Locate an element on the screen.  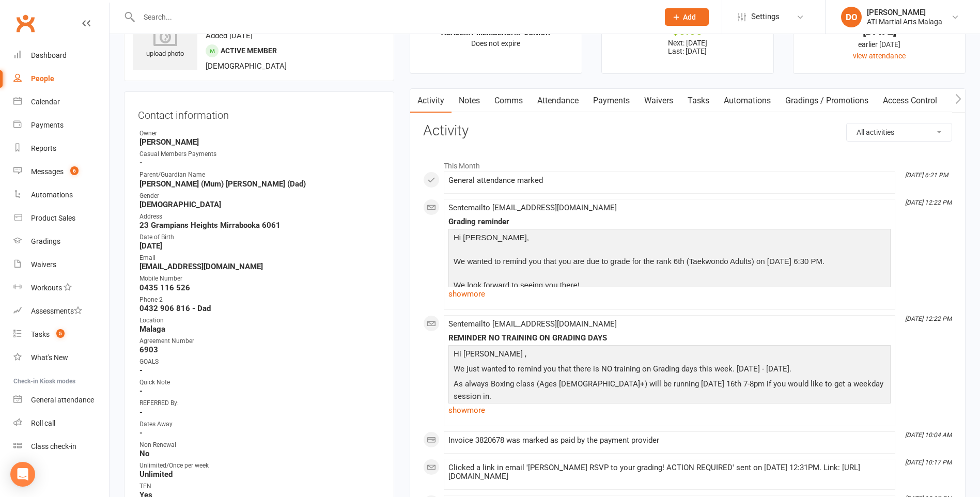
a: Clubworx is located at coordinates (25, 23).